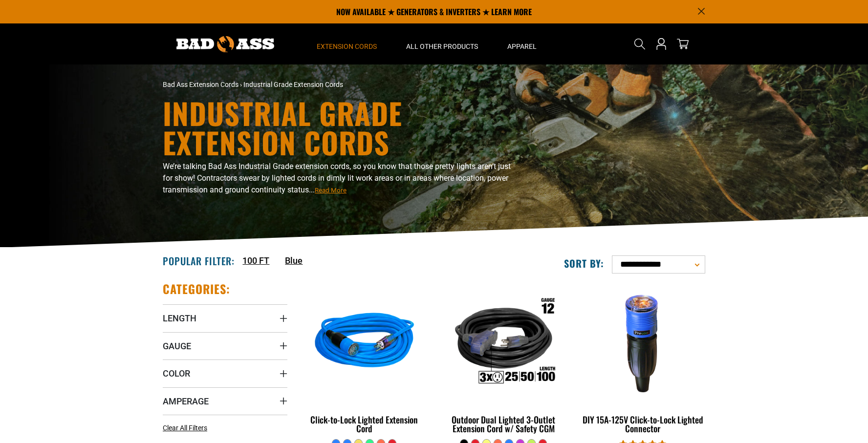 The height and width of the screenshot is (443, 868). What do you see at coordinates (179, 318) in the screenshot?
I see `span: Length` at bounding box center [179, 318].